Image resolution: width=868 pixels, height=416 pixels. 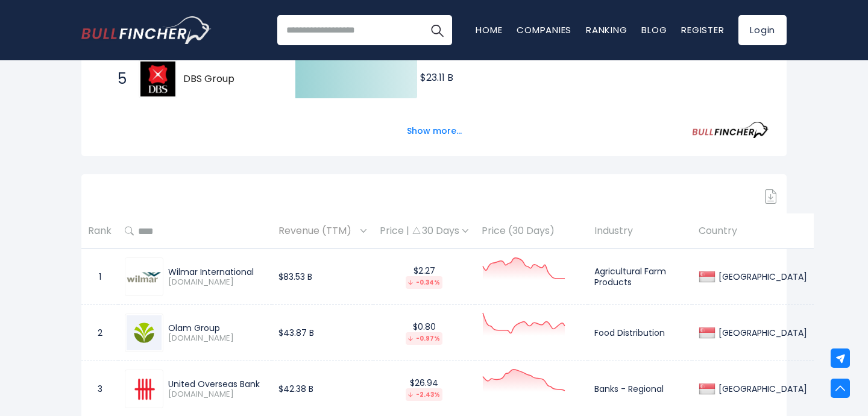 What do you see at coordinates (99, 231) in the screenshot?
I see `th: Rank` at bounding box center [99, 231].